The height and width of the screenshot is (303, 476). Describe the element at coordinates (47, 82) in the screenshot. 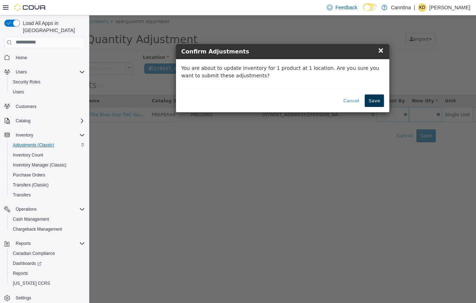

I see `button: Security Roles` at that location.